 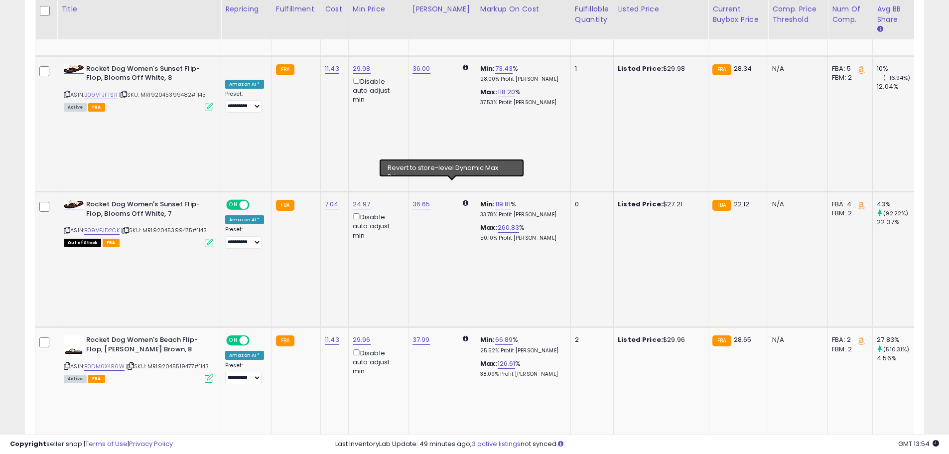 I want to click on div: Title, so click(x=139, y=9).